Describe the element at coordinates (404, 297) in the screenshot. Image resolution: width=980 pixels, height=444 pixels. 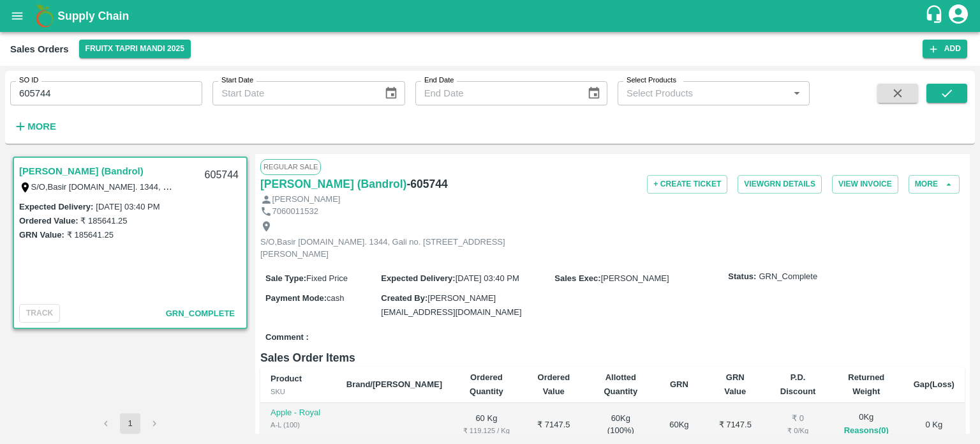
I see `label: Created By :` at that location.